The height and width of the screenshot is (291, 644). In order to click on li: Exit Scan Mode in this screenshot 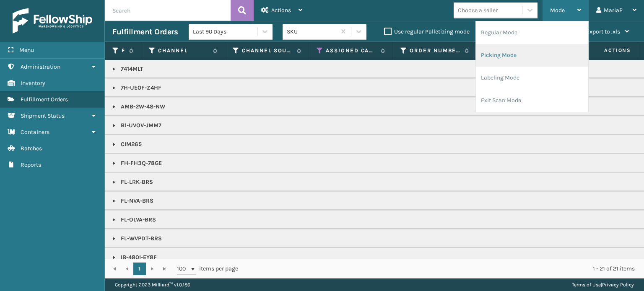, I will do `click(532, 100)`.